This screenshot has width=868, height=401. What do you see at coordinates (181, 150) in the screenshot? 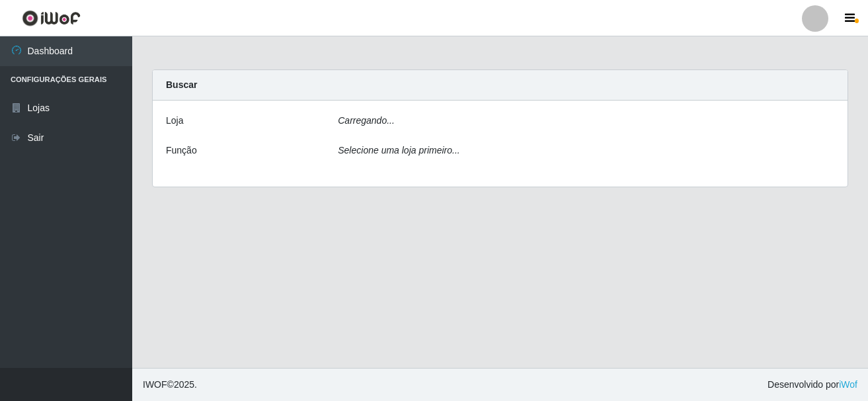
I see `label: Função` at bounding box center [181, 150].